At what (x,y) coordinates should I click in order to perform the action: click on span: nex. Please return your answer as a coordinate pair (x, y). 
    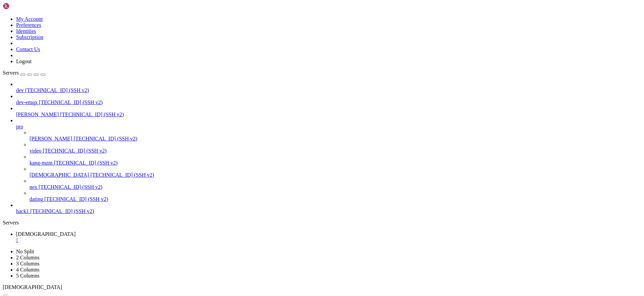
    Looking at the image, I should click on (33, 186).